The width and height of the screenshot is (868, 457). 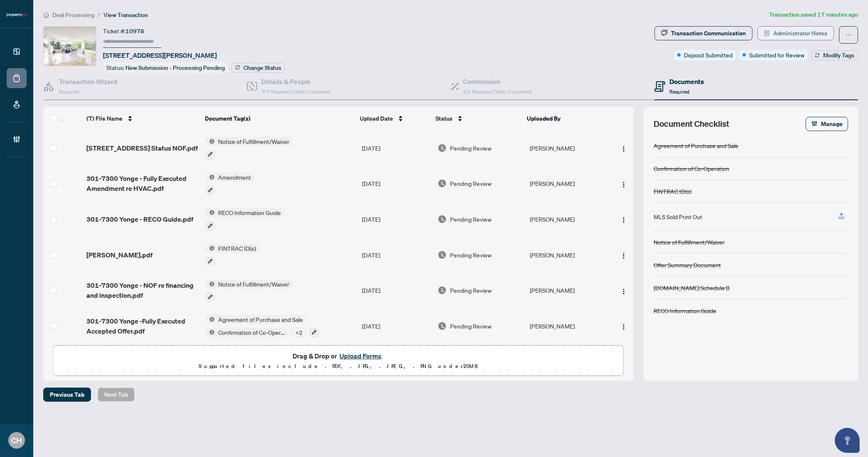 I want to click on img: IMG-N12384624_1.jpg, so click(x=70, y=46).